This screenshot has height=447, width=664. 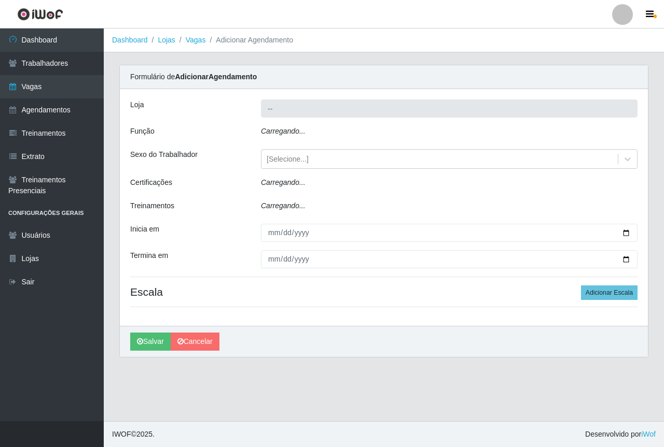 What do you see at coordinates (137, 105) in the screenshot?
I see `label: Loja` at bounding box center [137, 105].